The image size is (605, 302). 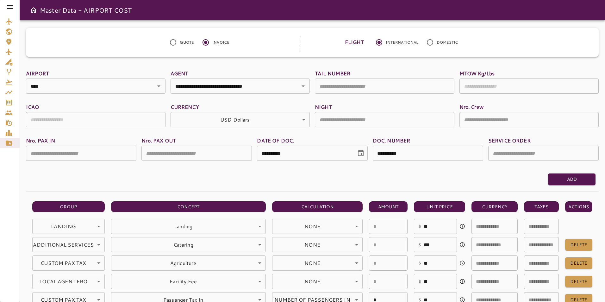 I want to click on label: DATE OF DOC., so click(x=312, y=140).